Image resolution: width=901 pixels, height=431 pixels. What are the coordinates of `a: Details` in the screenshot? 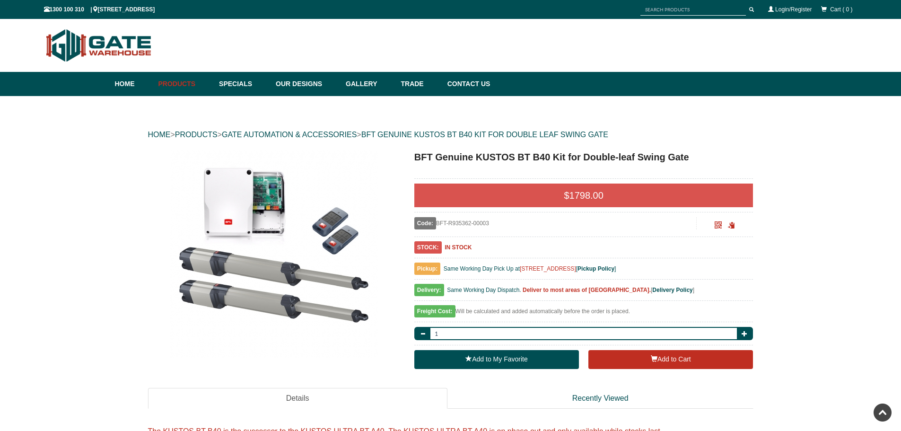 It's located at (298, 398).